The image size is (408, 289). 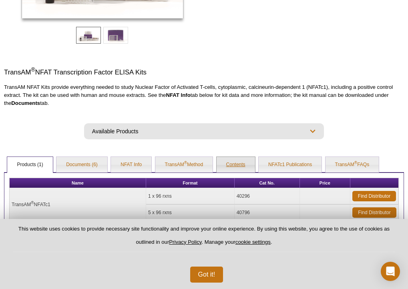 I want to click on strong: Documents, so click(x=26, y=103).